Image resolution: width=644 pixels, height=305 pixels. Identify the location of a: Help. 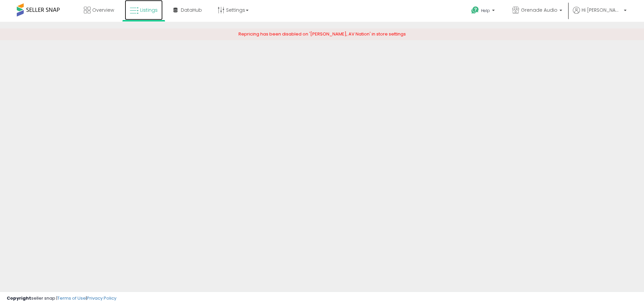
(483, 11).